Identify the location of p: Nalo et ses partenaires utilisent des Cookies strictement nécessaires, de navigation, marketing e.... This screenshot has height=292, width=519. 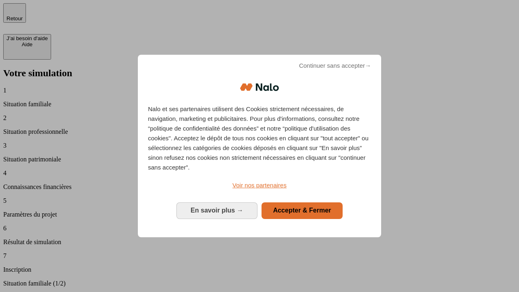
(259, 138).